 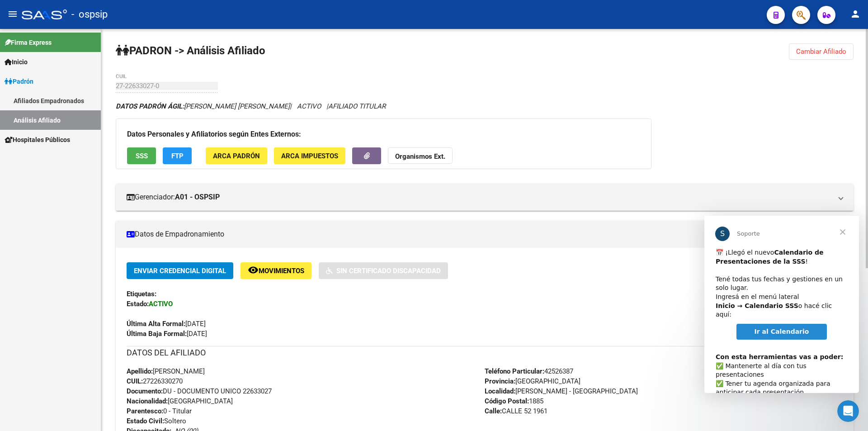 What do you see at coordinates (485, 234) in the screenshot?
I see `mat-expansion-panel-header: Datos de Empadronamiento` at bounding box center [485, 234].